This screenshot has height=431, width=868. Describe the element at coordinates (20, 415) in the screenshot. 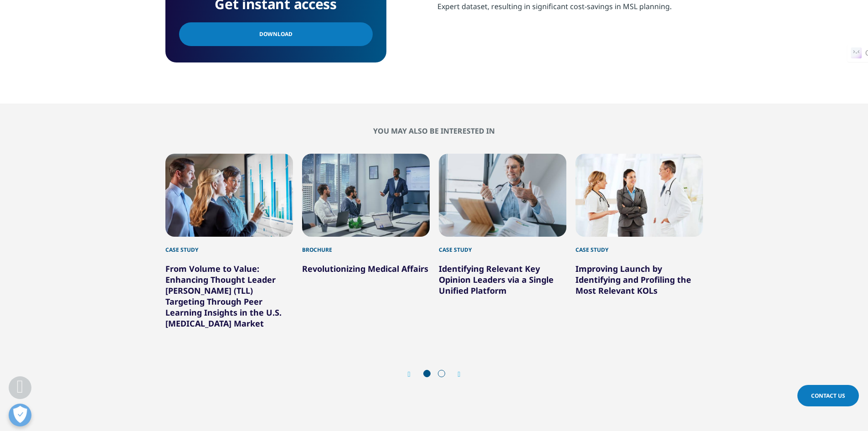

I see `button: Open Preferences` at that location.